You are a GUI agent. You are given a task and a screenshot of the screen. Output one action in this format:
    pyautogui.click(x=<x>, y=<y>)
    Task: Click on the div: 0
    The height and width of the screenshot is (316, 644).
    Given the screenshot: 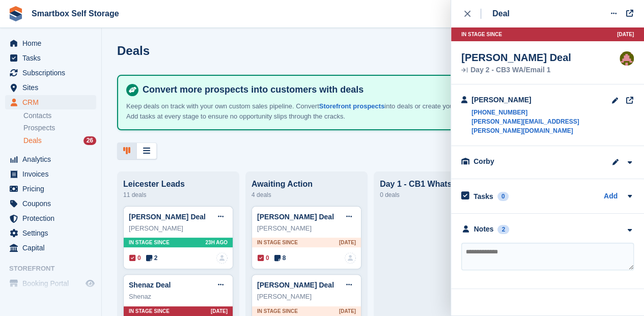 What is the action you would take?
    pyautogui.click(x=503, y=197)
    